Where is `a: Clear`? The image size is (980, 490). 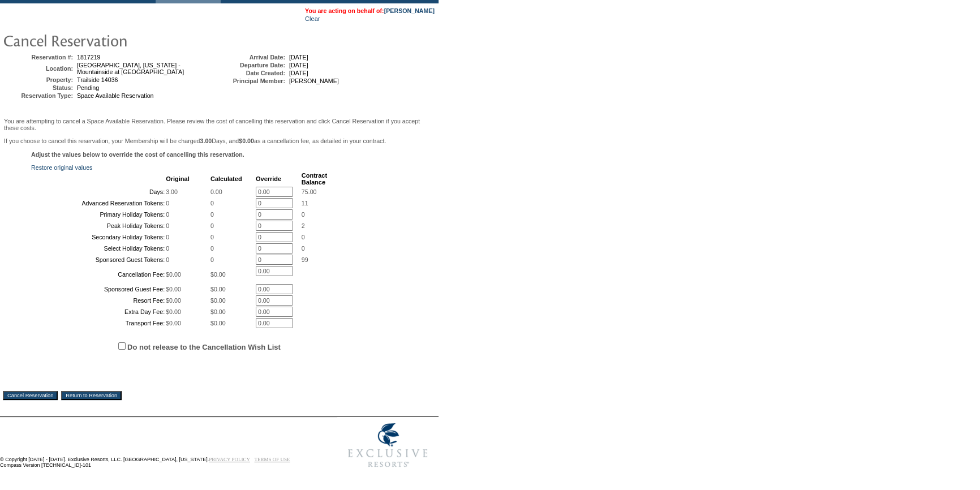
a: Clear is located at coordinates (312, 19).